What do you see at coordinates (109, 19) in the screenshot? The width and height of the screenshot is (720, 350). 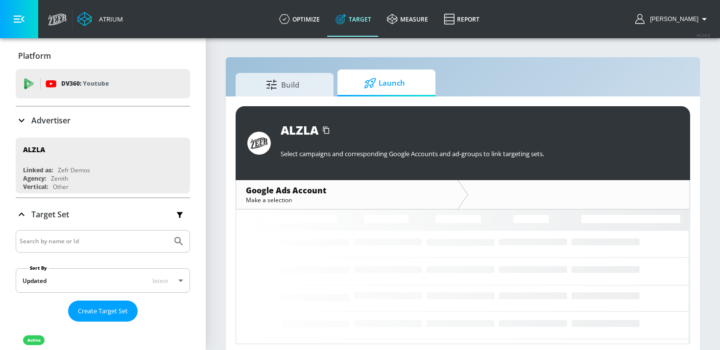 I see `div: Atrium` at bounding box center [109, 19].